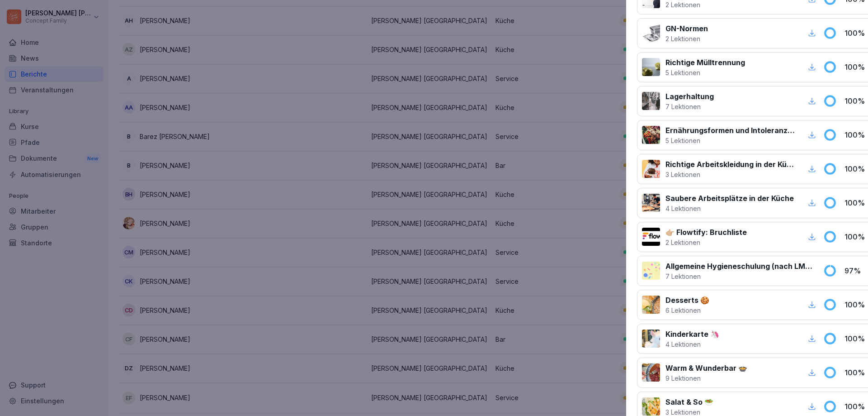  I want to click on p: Saubere Arbeitsplätze in der Küche, so click(730, 198).